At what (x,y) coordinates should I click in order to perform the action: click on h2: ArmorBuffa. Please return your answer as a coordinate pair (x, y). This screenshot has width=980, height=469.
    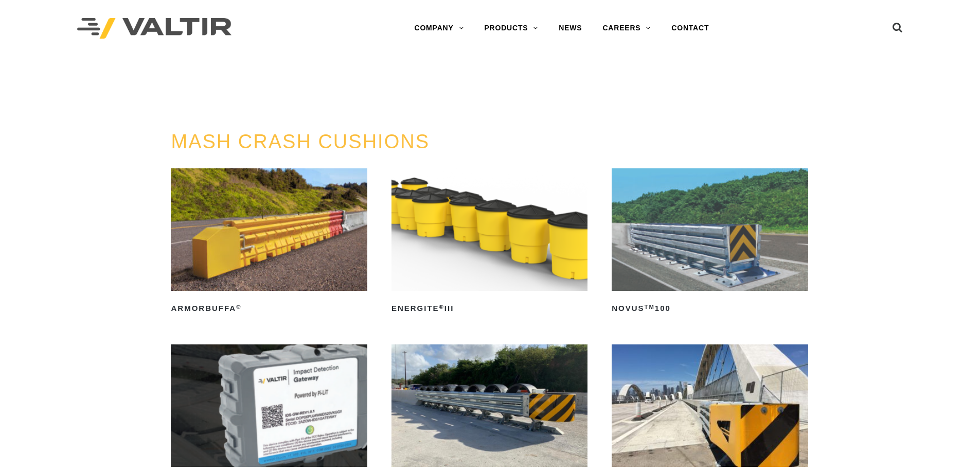
    Looking at the image, I should click on (269, 308).